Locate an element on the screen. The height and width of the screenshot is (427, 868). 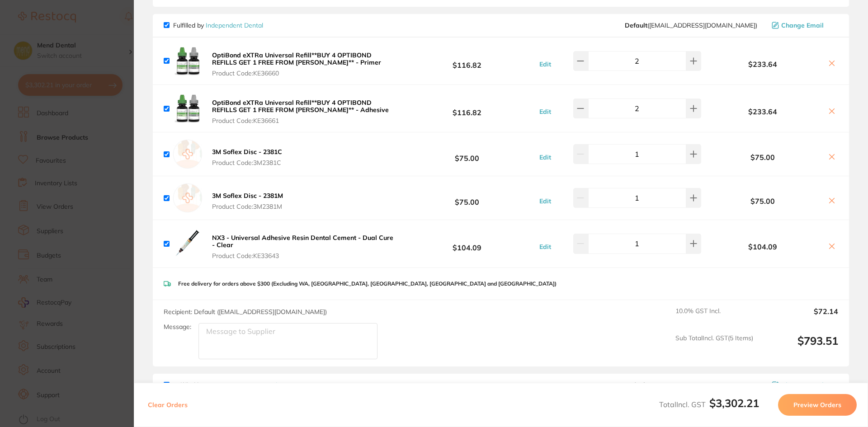
span: Sub Total Incl. GST ( 5 Items) is located at coordinates (714, 347).